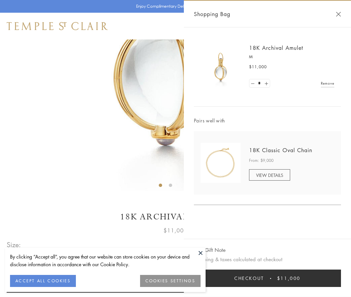 This screenshot has width=351, height=297. I want to click on img: Temple St. Clair, so click(57, 26).